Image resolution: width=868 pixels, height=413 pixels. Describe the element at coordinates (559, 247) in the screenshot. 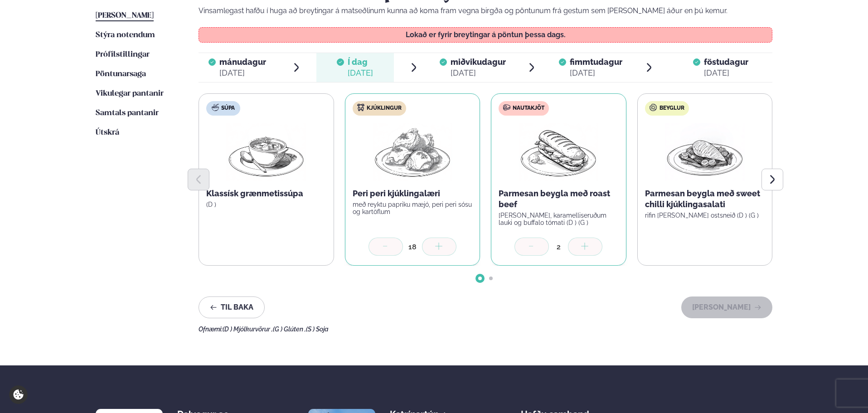

I see `div: 2` at that location.